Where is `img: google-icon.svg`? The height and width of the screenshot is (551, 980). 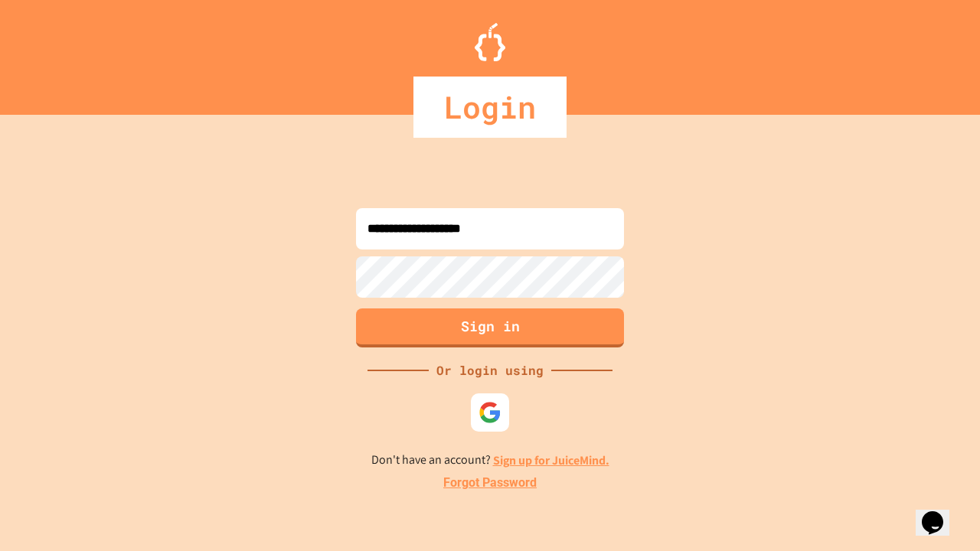 img: google-icon.svg is located at coordinates (490, 413).